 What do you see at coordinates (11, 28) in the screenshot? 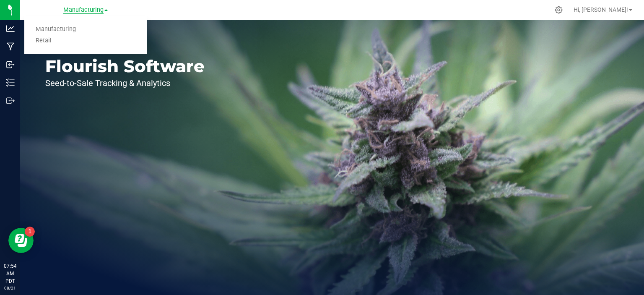
I see `inline-svg: Analytics` at bounding box center [11, 28].